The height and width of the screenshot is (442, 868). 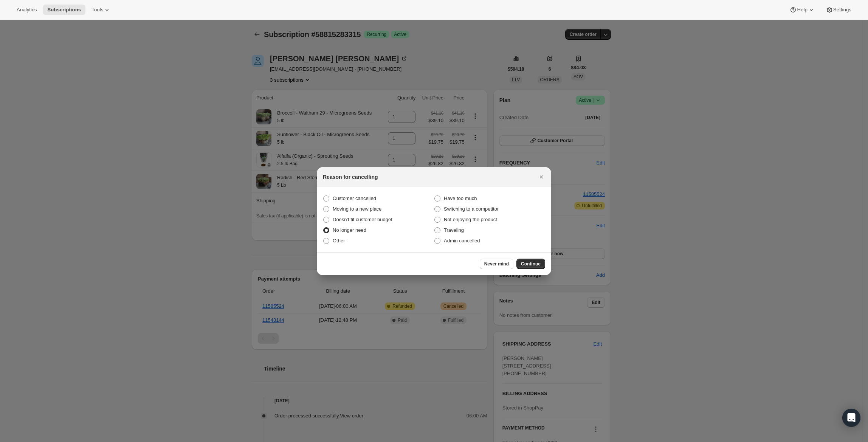 What do you see at coordinates (842, 10) in the screenshot?
I see `span: Settings` at bounding box center [842, 10].